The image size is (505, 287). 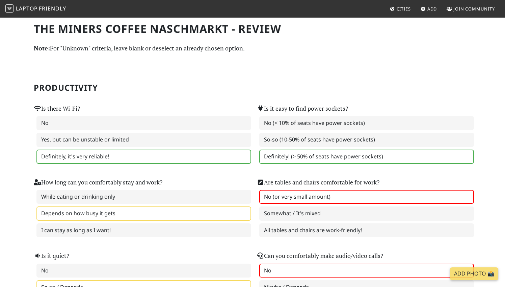 I want to click on label: Depends on how busy it gets, so click(x=144, y=213).